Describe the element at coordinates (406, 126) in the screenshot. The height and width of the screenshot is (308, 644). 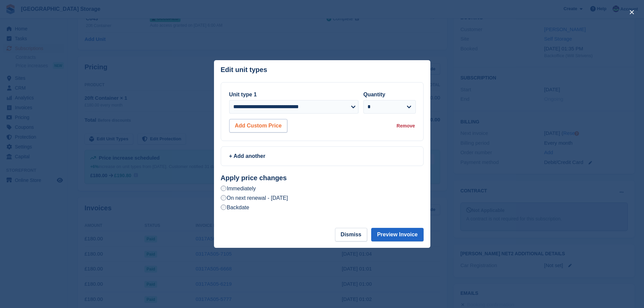
I see `div: Remove` at that location.